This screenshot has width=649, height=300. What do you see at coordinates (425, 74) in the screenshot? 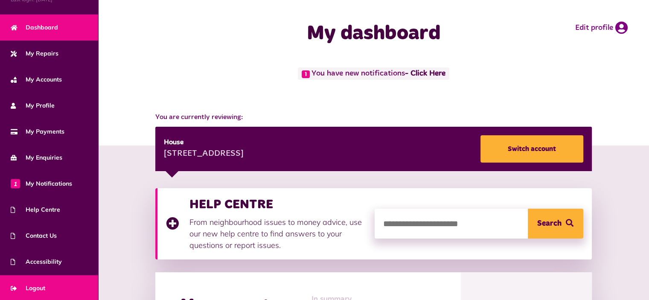
I see `a: - Click Here` at bounding box center [425, 74].